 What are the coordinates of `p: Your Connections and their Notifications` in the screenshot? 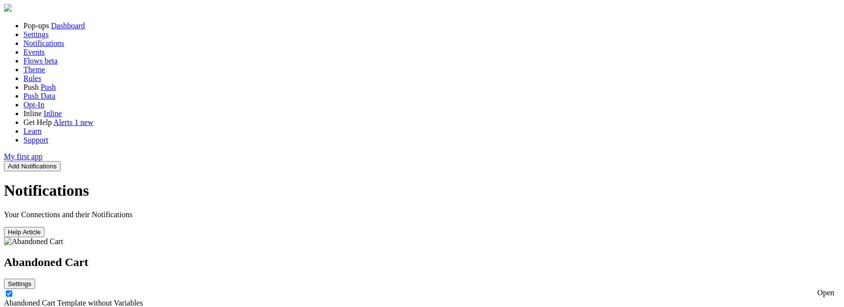 It's located at (422, 215).